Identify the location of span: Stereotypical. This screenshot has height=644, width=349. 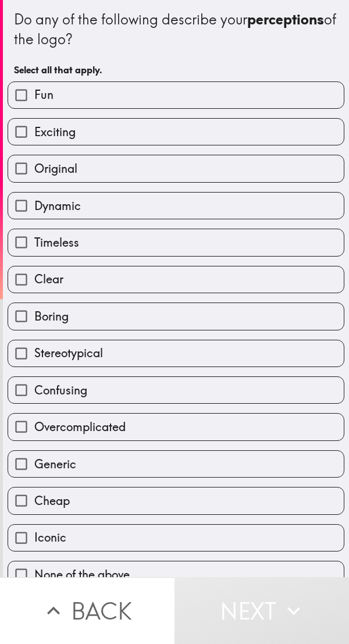
(69, 353).